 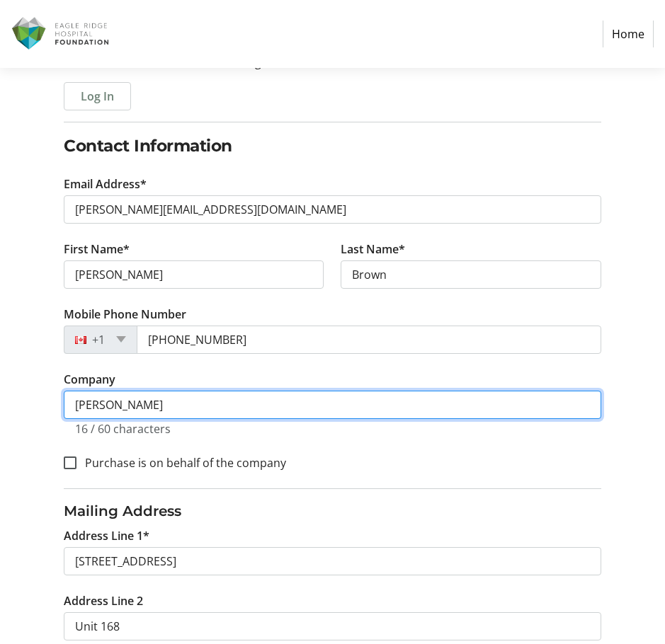 What do you see at coordinates (332, 146) in the screenshot?
I see `h2: Contact Information` at bounding box center [332, 146].